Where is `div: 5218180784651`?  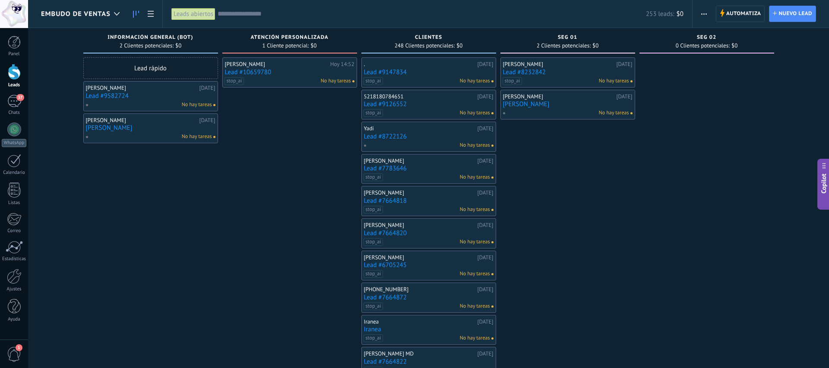 div: 5218180784651 is located at coordinates (420, 97).